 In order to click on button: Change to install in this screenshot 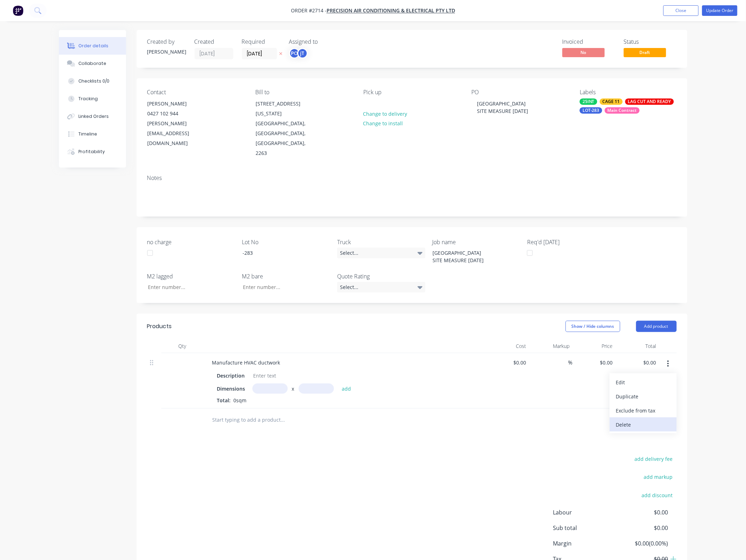, I will do `click(383, 123)`.